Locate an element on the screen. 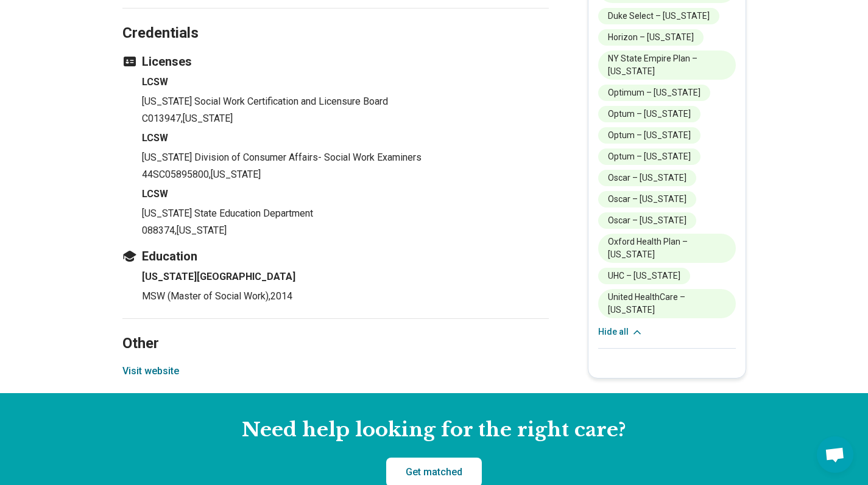 This screenshot has height=485, width=868. p: 088374 is located at coordinates (346, 230).